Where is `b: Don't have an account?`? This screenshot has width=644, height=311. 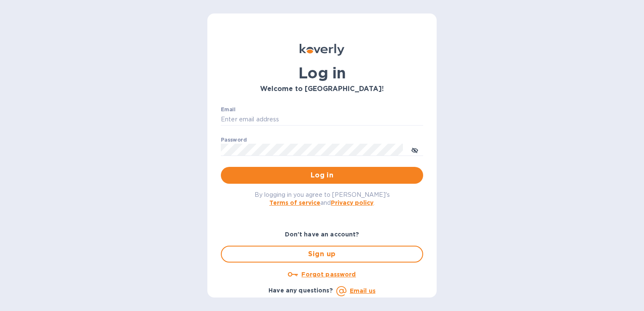
b: Don't have an account? is located at coordinates (322, 234).